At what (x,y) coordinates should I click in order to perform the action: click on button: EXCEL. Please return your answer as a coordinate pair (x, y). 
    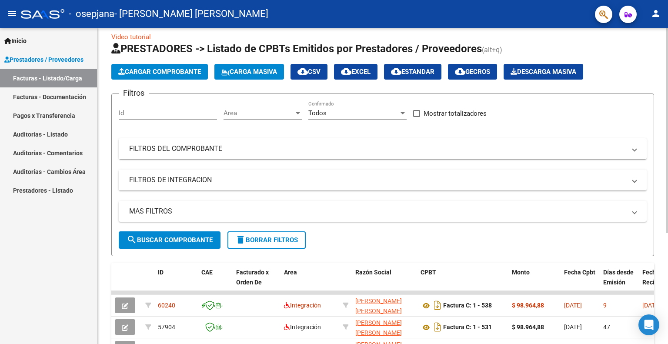
    Looking at the image, I should click on (356, 72).